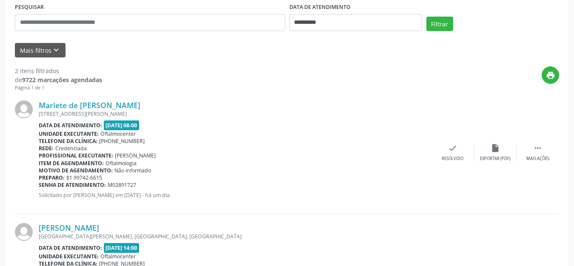 This screenshot has width=574, height=266. I want to click on span: 81 99742-6615, so click(84, 177).